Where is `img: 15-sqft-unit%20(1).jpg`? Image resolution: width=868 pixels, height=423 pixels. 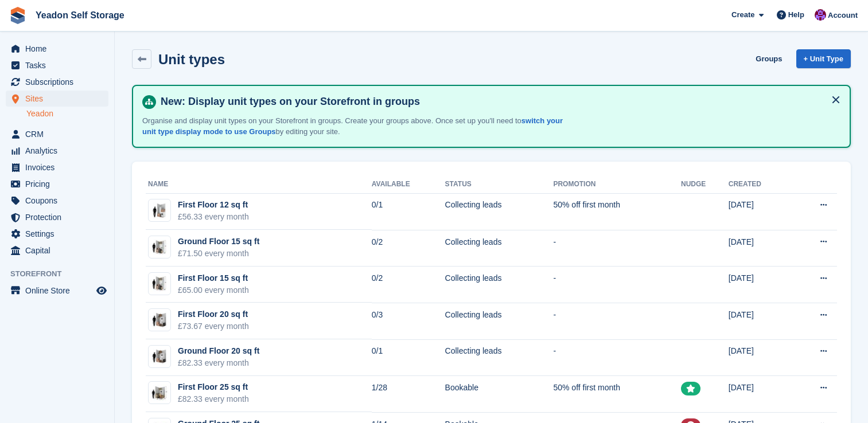 img: 15-sqft-unit%20(1).jpg is located at coordinates (159, 283).